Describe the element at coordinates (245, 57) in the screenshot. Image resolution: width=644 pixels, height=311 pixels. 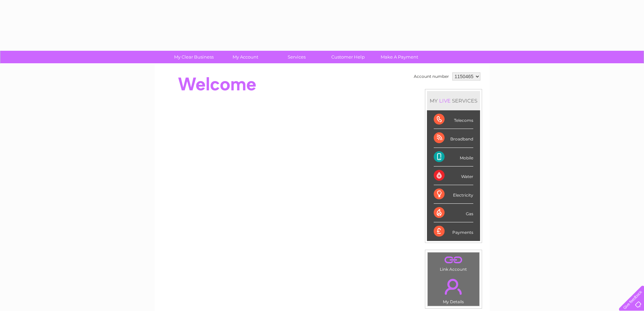
I see `a: My Account` at that location.